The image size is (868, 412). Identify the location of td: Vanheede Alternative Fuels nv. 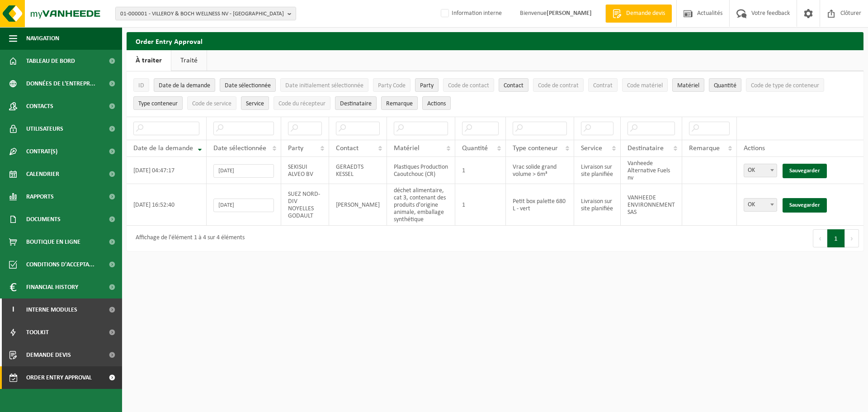
(651, 170).